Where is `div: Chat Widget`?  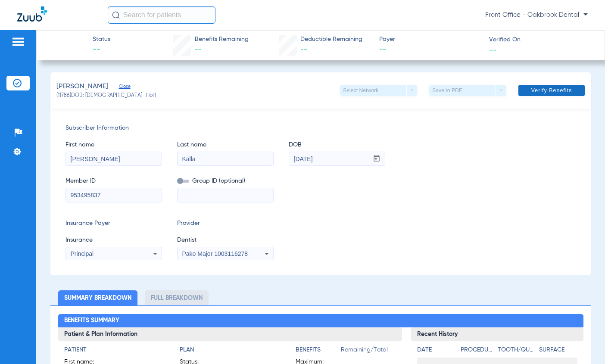 div: Chat Widget is located at coordinates (584, 343).